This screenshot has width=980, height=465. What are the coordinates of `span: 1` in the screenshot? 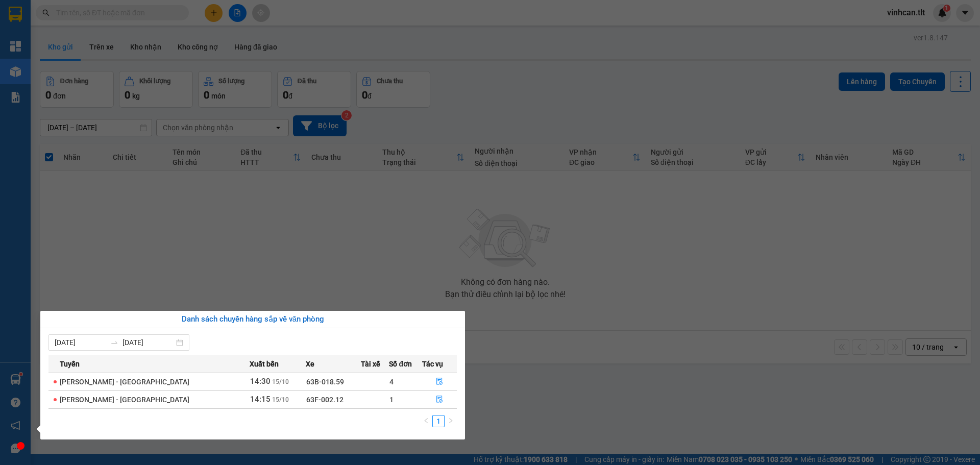 It's located at (392, 400).